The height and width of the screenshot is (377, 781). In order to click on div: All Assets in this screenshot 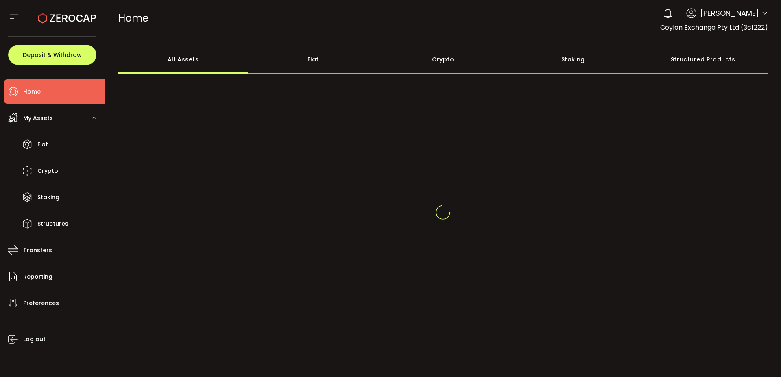, I will do `click(183, 59)`.